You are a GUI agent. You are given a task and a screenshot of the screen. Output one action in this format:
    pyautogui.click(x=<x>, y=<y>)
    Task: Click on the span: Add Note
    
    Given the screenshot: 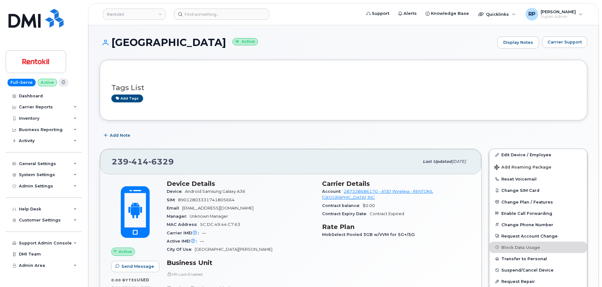 What is the action you would take?
    pyautogui.click(x=120, y=135)
    